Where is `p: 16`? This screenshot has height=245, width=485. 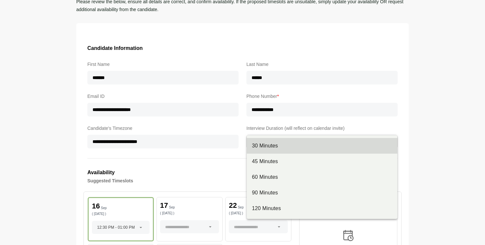
p: 16 is located at coordinates (96, 206).